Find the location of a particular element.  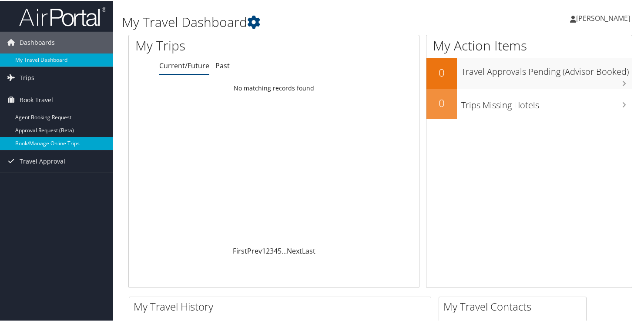

a: Past is located at coordinates (222, 65).